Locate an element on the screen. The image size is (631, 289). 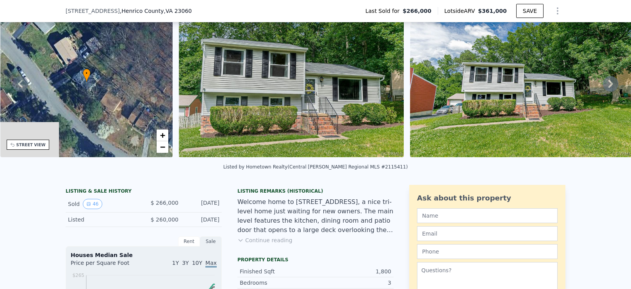
button: View historical data is located at coordinates (92, 204).